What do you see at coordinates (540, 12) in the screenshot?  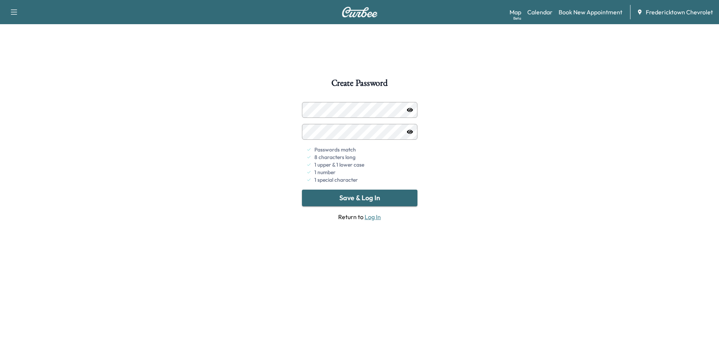 I see `a: Calendar` at bounding box center [540, 12].